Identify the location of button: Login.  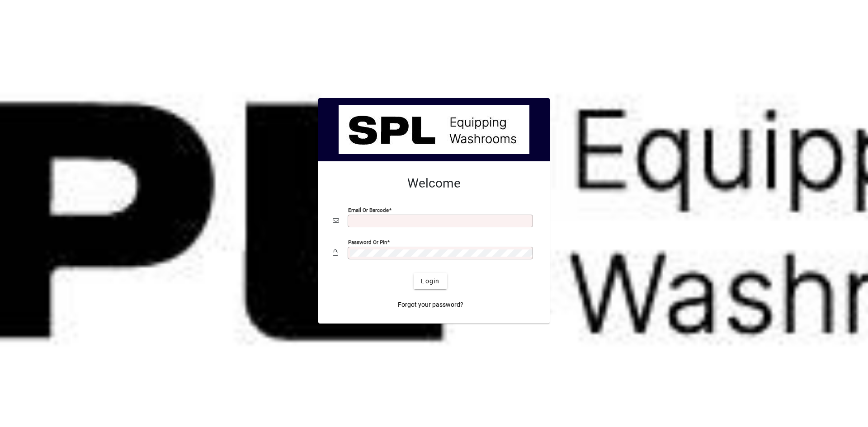
(430, 281).